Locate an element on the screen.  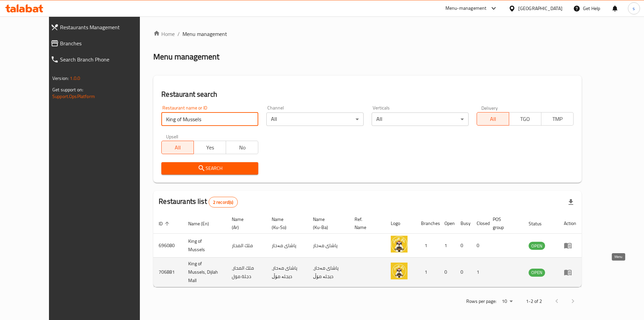
th: Busy is located at coordinates (463, 223).